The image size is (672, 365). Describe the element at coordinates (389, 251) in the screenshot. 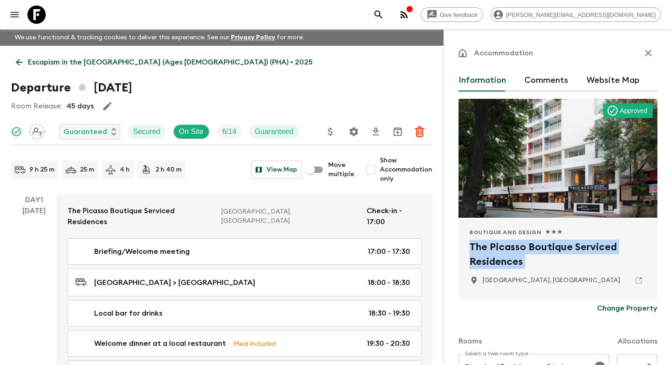

I see `p: 17:00 - 17:30` at that location.